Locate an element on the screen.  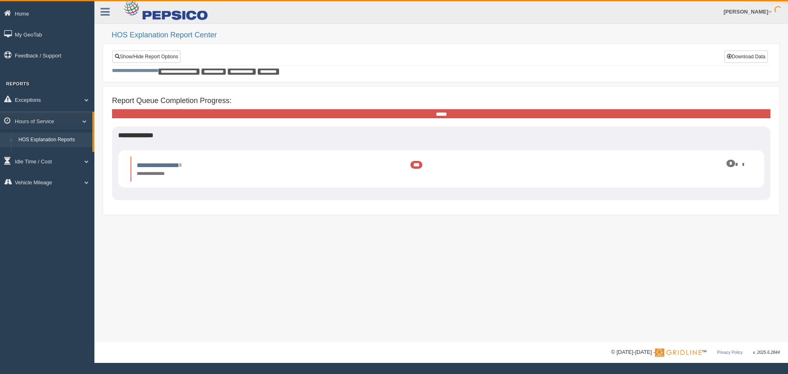
a: Show/Hide Report Options is located at coordinates (147, 57).